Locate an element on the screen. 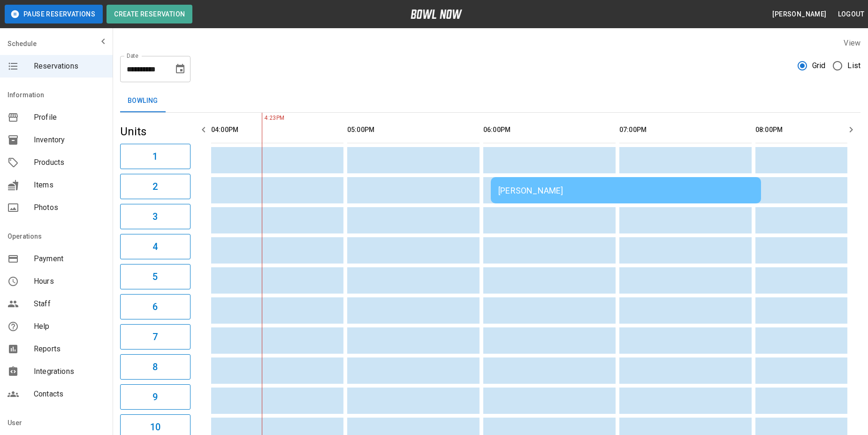 This screenshot has height=435, width=868. button: 6 is located at coordinates (155, 306).